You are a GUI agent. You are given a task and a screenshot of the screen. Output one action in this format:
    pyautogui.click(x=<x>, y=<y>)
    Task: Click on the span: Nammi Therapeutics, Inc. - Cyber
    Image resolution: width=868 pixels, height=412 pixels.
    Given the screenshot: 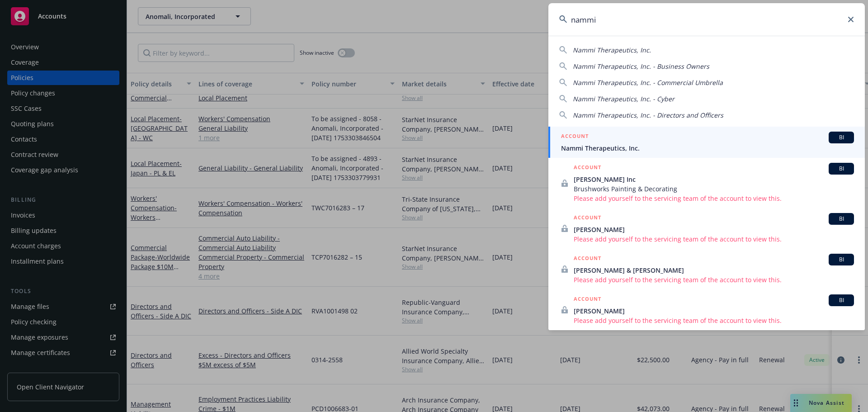 What is the action you would take?
    pyautogui.click(x=624, y=99)
    